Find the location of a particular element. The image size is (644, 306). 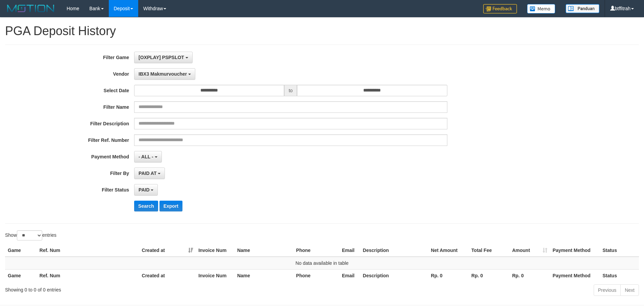

th: Created at: activate to sort column ascending is located at coordinates (168, 251).